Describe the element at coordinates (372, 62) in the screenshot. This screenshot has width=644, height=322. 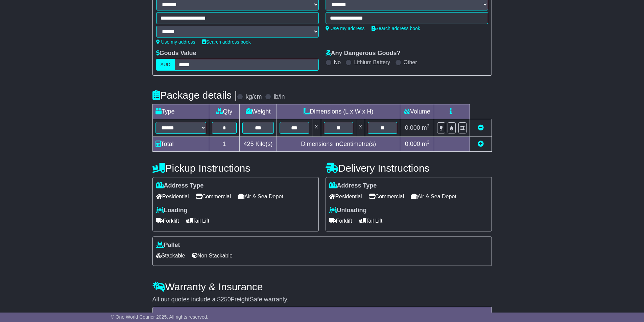
I see `label: Lithium Battery` at that location.